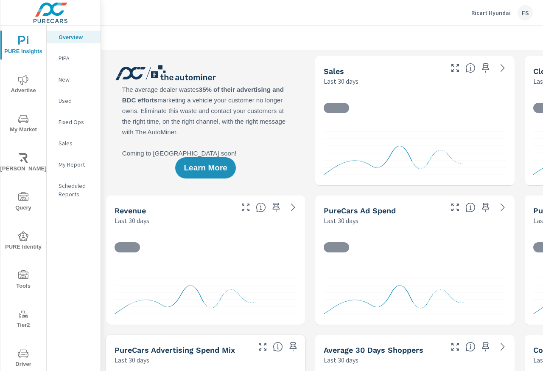 The width and height of the screenshot is (543, 371). Describe the element at coordinates (261, 207) in the screenshot. I see `span: Total sales revenue over the selected date range. [Source: This data is sourced from the dealer’s...` at that location.